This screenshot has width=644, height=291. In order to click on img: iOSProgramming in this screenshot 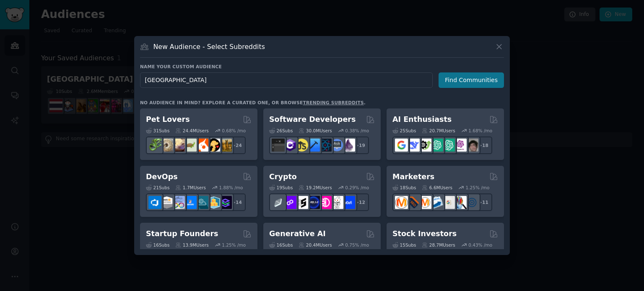, I will do `click(313, 145)`.